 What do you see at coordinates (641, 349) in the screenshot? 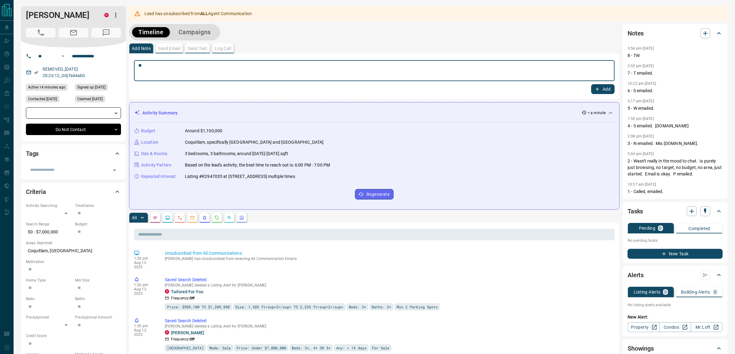
I see `h2: Showings` at bounding box center [641, 349].